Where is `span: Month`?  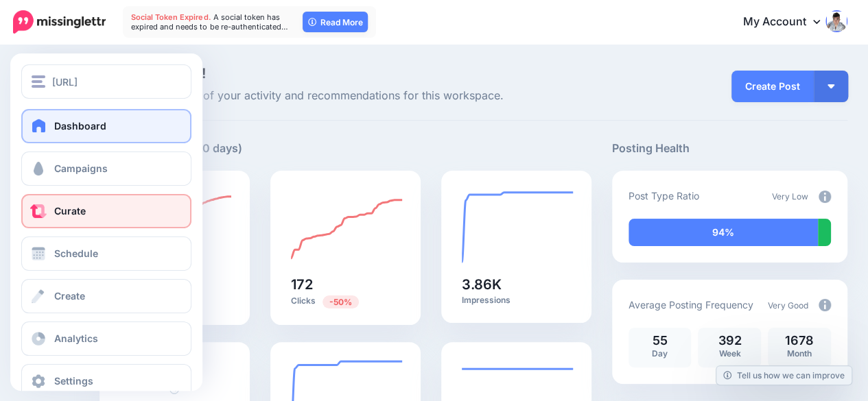
span: Month is located at coordinates (800, 353).